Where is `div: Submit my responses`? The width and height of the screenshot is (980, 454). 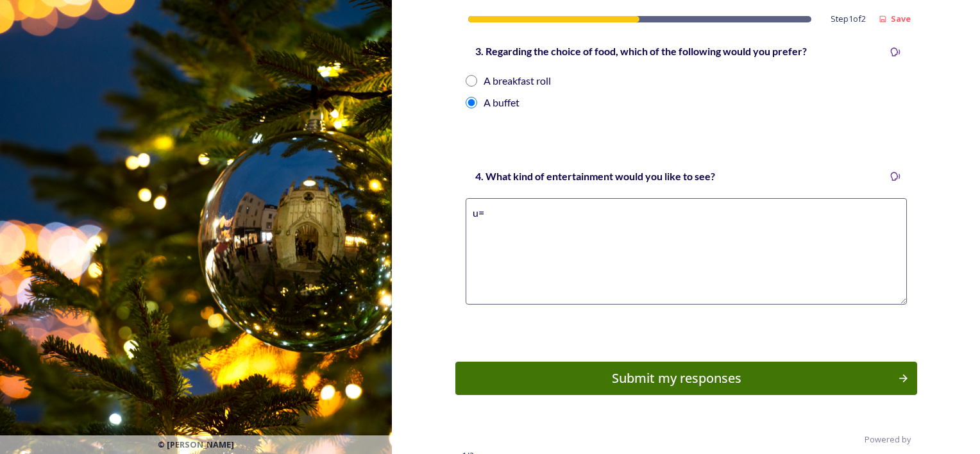 div: Submit my responses is located at coordinates (677, 378).